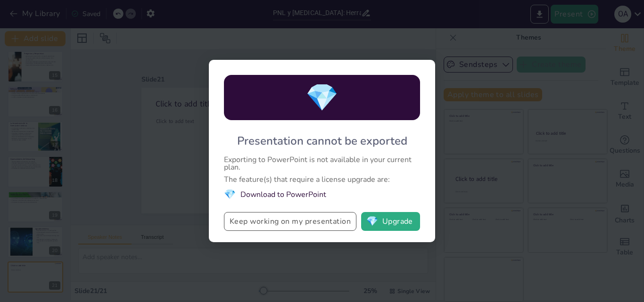  I want to click on li: Download to PowerPoint, so click(322, 194).